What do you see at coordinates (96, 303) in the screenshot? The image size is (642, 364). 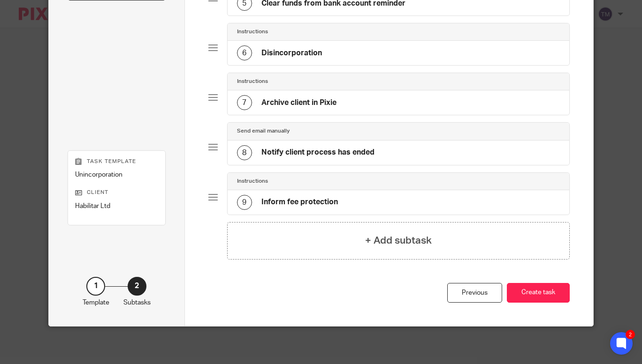 I see `p: Template` at bounding box center [96, 303].